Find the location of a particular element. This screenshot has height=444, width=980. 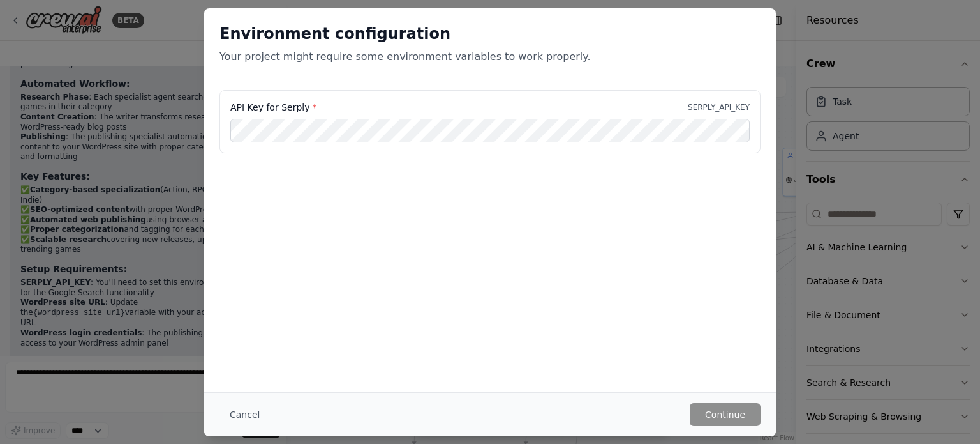

label: API Key for Serply is located at coordinates (273, 107).